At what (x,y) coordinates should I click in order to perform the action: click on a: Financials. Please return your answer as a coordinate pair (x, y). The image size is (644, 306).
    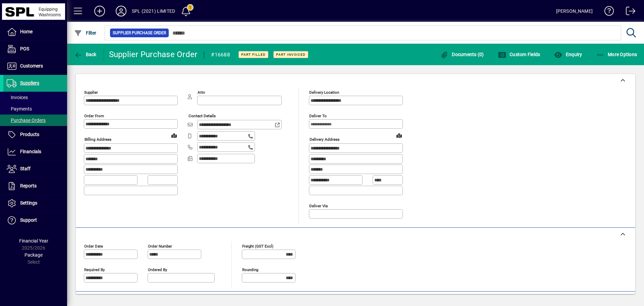
    Looking at the image, I should click on (36, 152).